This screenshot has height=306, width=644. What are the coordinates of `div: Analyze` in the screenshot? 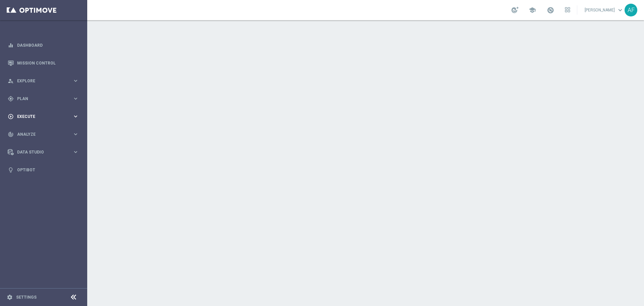 It's located at (40, 134).